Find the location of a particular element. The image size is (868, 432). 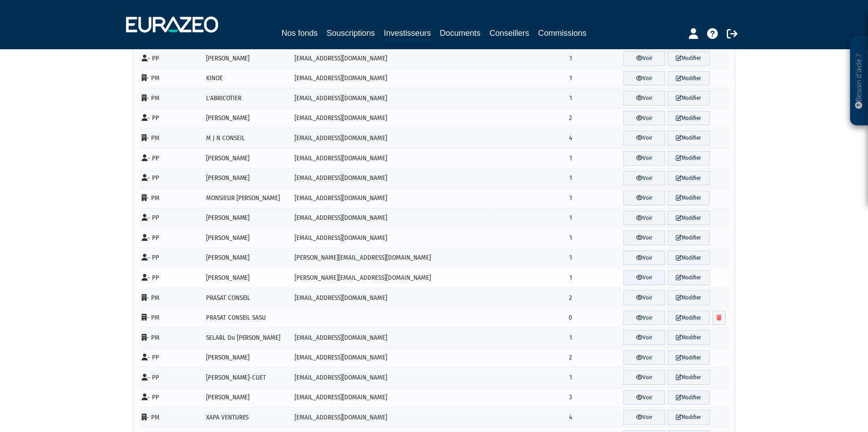

a: Souscriptions is located at coordinates (351, 33).